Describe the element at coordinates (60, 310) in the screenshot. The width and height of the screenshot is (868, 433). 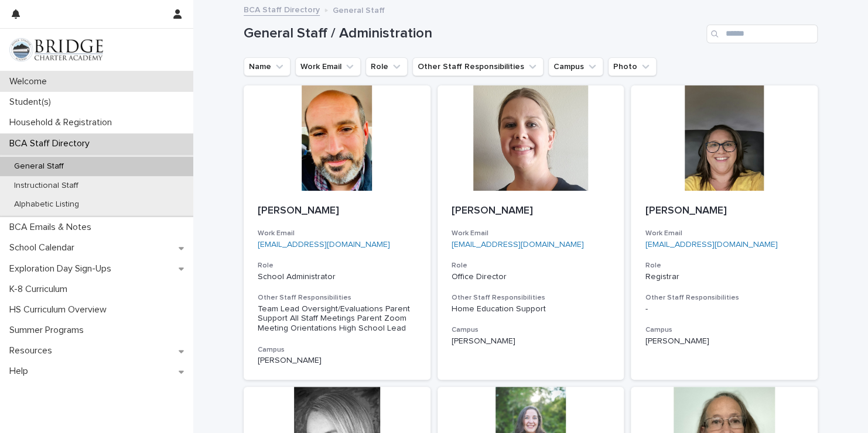
I see `p: HS Curriculum Overview` at that location.